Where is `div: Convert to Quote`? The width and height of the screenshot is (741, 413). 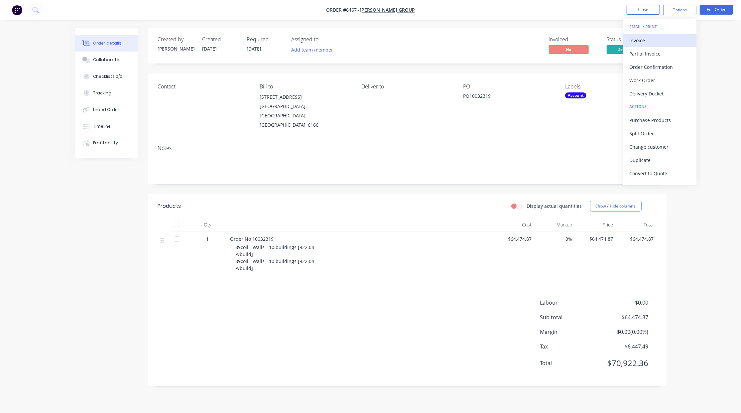
div: Convert to Quote is located at coordinates (660, 173).